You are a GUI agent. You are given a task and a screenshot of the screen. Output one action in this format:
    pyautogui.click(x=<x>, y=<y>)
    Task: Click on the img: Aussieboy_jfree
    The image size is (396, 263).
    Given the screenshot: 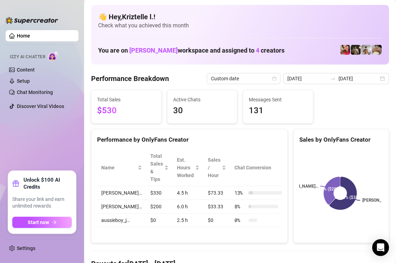 What is the action you would take?
    pyautogui.click(x=377, y=50)
    